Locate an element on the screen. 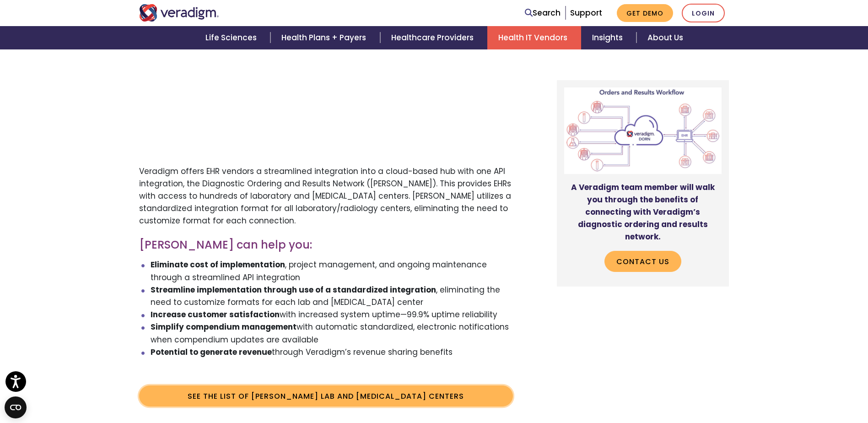 The width and height of the screenshot is (868, 423). strong: A Veradigm team member will walk you through the benefits of connecting with Veradigm’s diagnosti... is located at coordinates (643, 212).